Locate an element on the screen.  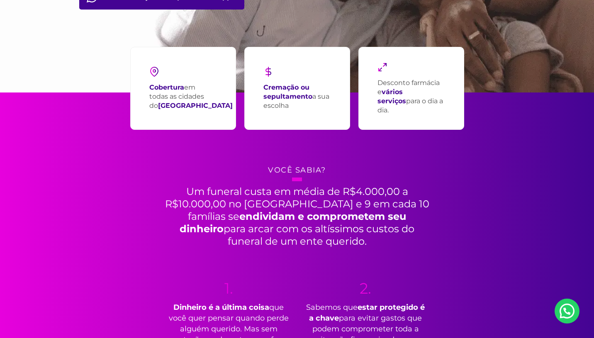
strong: endividam e comprometem seu dinheiro is located at coordinates (293, 222).